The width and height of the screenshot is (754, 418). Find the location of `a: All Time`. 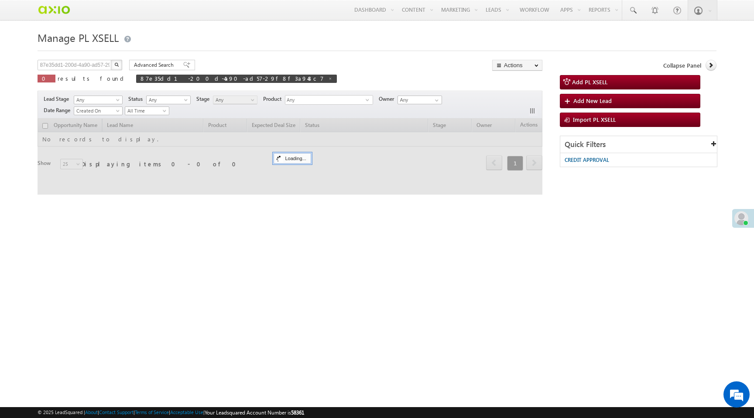

a: All Time is located at coordinates (147, 111).